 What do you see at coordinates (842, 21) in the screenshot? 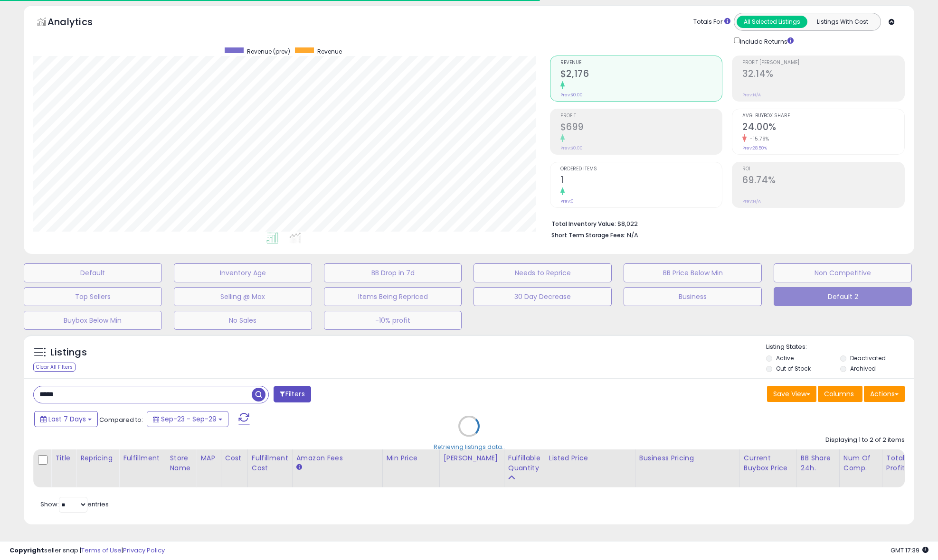
I see `button: Listings With Cost` at bounding box center [842, 21].